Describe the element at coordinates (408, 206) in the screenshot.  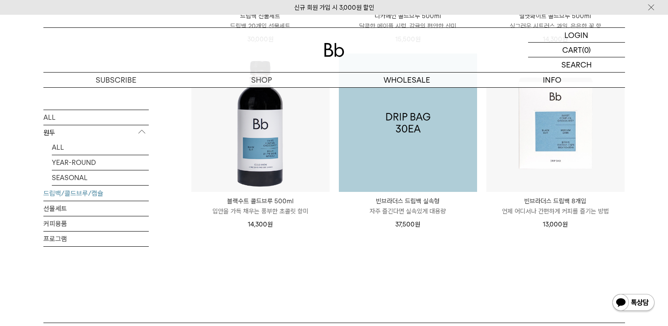
I see `a: 빈브라더스 드립백 실속형 자주 즐긴다면 실속있게 대용량` at that location.